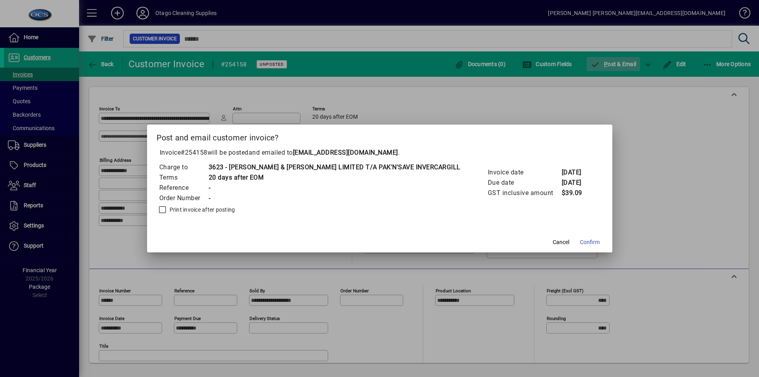  What do you see at coordinates (524, 193) in the screenshot?
I see `td: GST inclusive amount` at bounding box center [524, 193].